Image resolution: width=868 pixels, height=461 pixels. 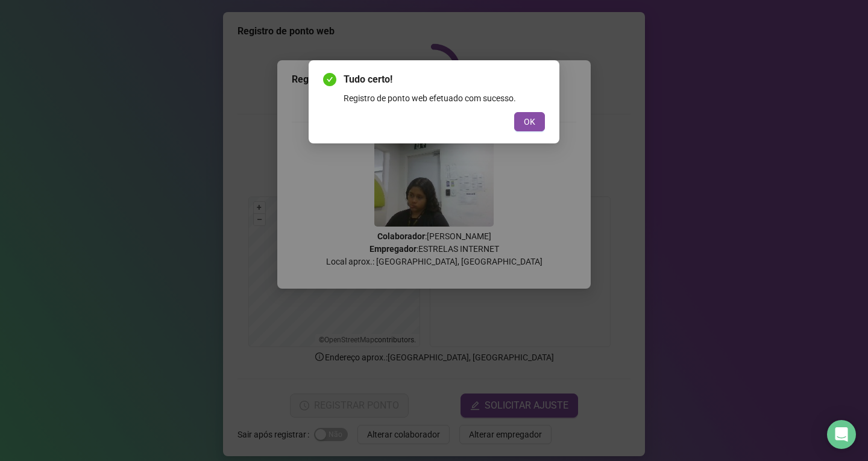 I want to click on div: Open Intercom Messenger, so click(x=842, y=435).